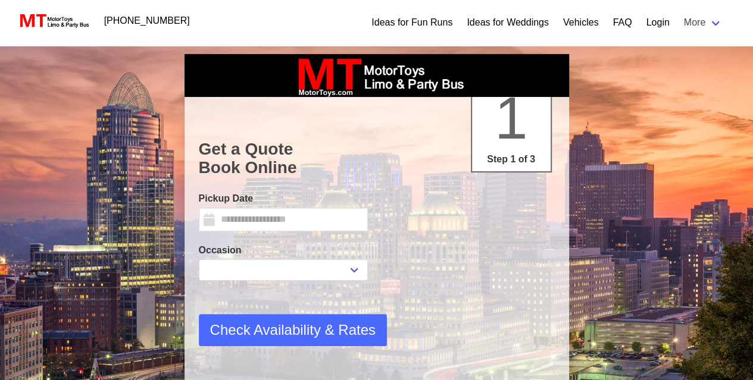 The image size is (753, 380). Describe the element at coordinates (377, 76) in the screenshot. I see `img: box_logo_brand.jpeg` at that location.